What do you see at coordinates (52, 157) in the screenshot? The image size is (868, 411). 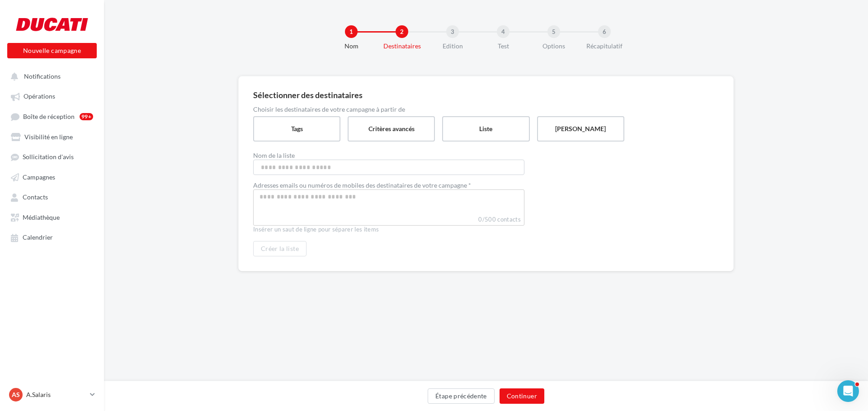 I see `a: Sollicitation d'avis` at bounding box center [52, 157].